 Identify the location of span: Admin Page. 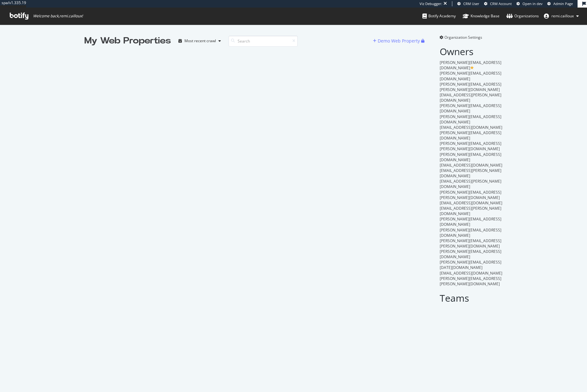
(563, 3).